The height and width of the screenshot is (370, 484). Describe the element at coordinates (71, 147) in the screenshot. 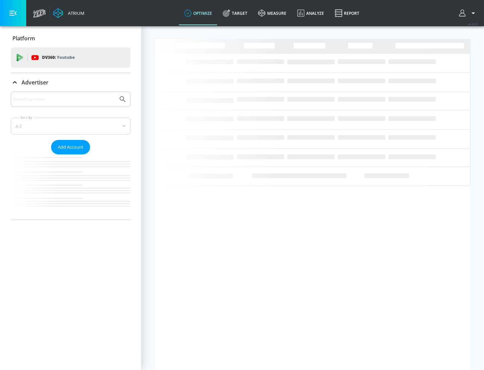

I see `span: Add Account` at that location.